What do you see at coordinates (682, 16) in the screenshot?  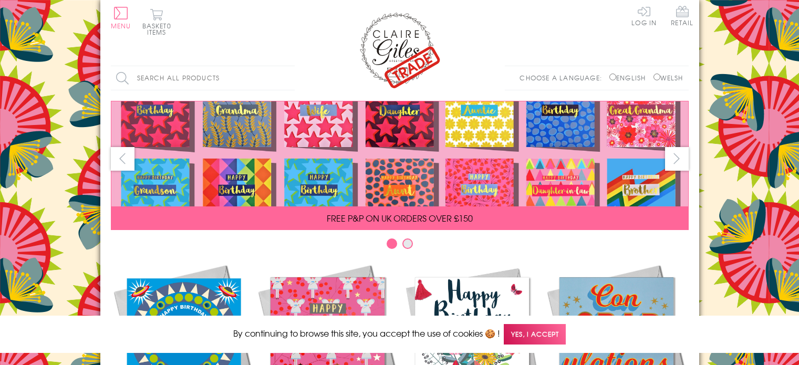 I see `a: Retail` at bounding box center [682, 16].